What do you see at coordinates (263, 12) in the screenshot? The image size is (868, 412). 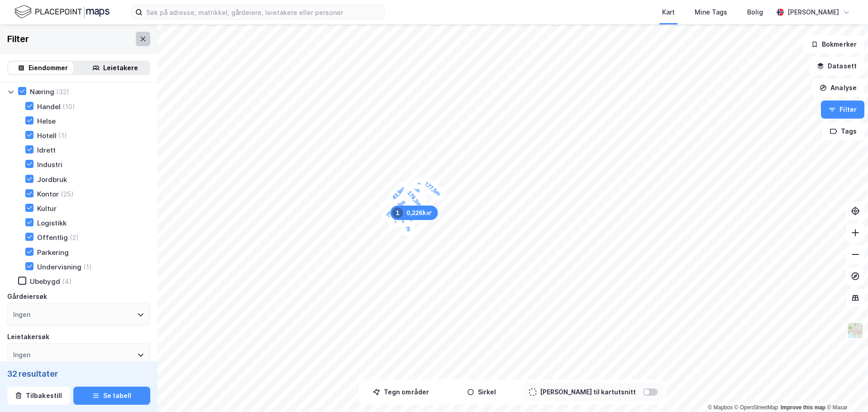 I see `input: Søk på adresse, matrikkel, gårdeiere, leietakere eller personer` at bounding box center [263, 12].